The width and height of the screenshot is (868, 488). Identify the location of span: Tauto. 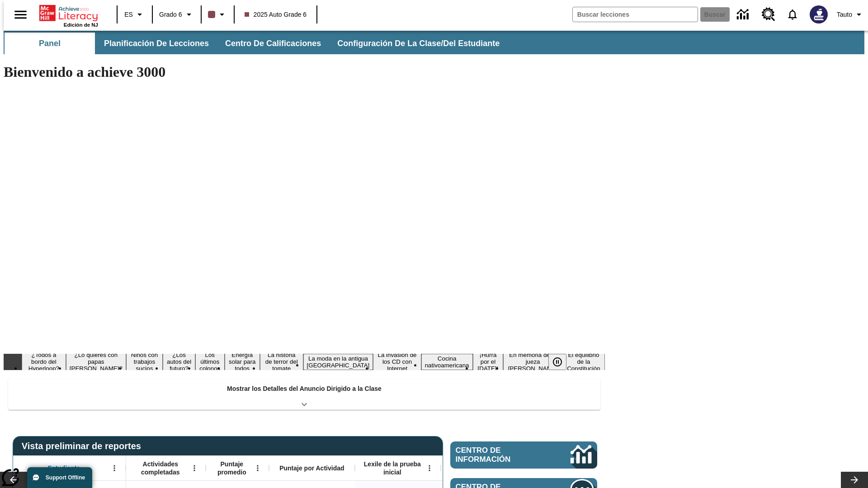
(845, 14).